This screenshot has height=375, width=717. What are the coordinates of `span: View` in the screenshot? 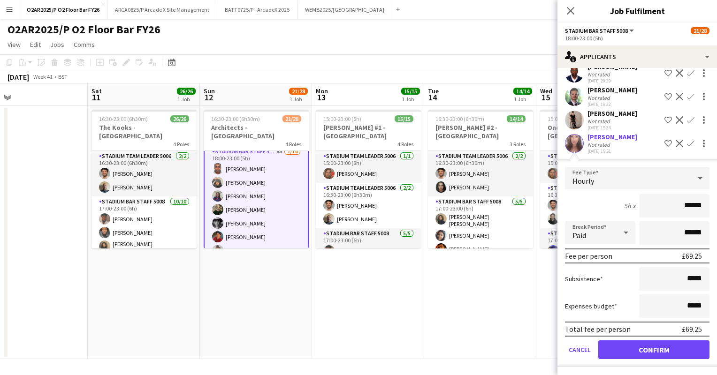 It's located at (14, 45).